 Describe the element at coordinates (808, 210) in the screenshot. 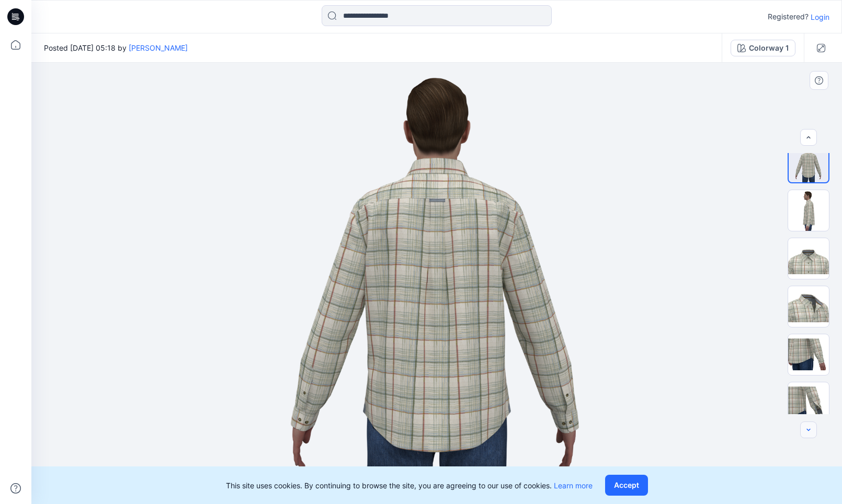

I see `img: 134076-SS26-BLOCK-PS1-DATE-24-05-2025-3D UPDATE_Colorway 1_Left` at that location.